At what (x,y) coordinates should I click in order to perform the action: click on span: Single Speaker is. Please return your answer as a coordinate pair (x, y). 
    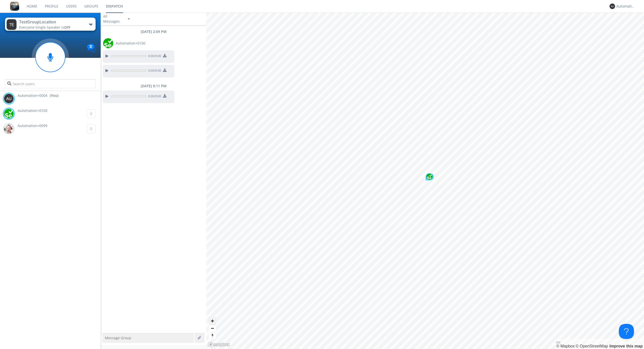
    Looking at the image, I should click on (53, 27).